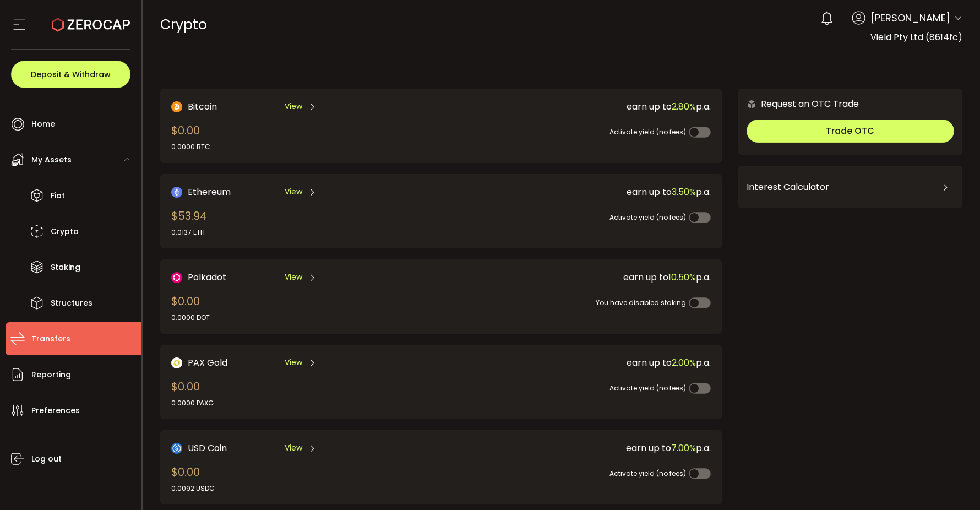 This screenshot has width=980, height=510. What do you see at coordinates (71, 75) in the screenshot?
I see `button: Deposit & Withdraw` at bounding box center [71, 75].